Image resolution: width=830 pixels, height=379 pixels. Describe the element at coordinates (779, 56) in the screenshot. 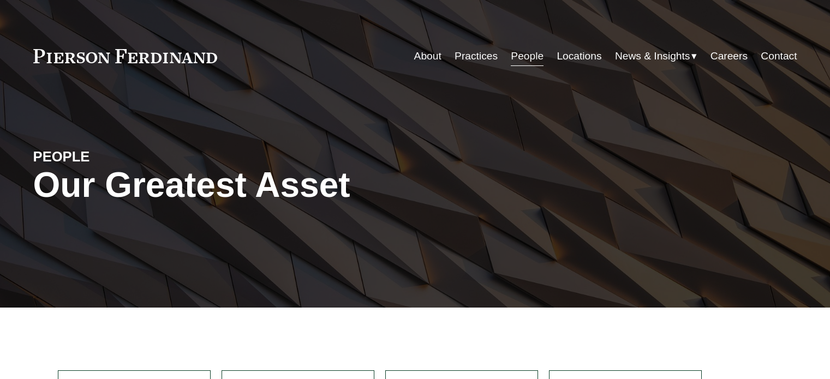

I see `a: Contact` at that location.